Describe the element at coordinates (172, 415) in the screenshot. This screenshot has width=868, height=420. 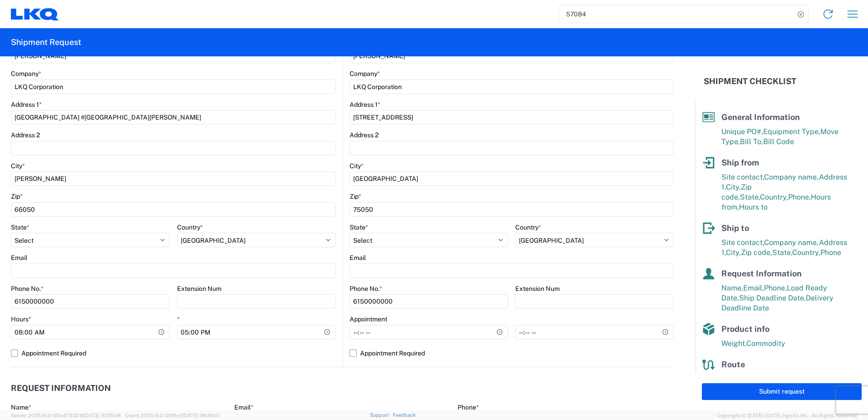
I see `span: Client: 2025.19.0-129fbcf` at that location.